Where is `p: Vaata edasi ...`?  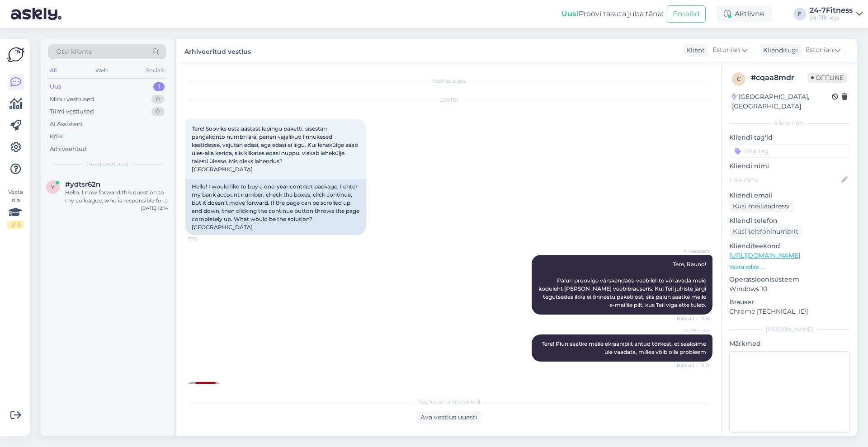
p: Vaata edasi ... is located at coordinates (789, 268).